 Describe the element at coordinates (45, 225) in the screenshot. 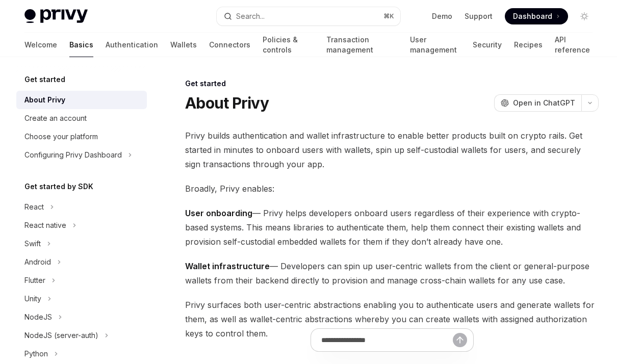

I see `div: React native` at that location.